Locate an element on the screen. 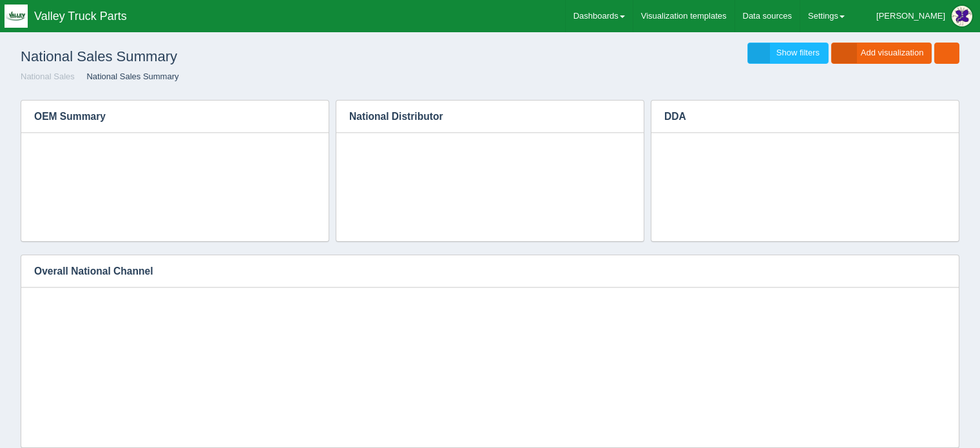 Image resolution: width=980 pixels, height=448 pixels. h3: DDA is located at coordinates (795, 117).